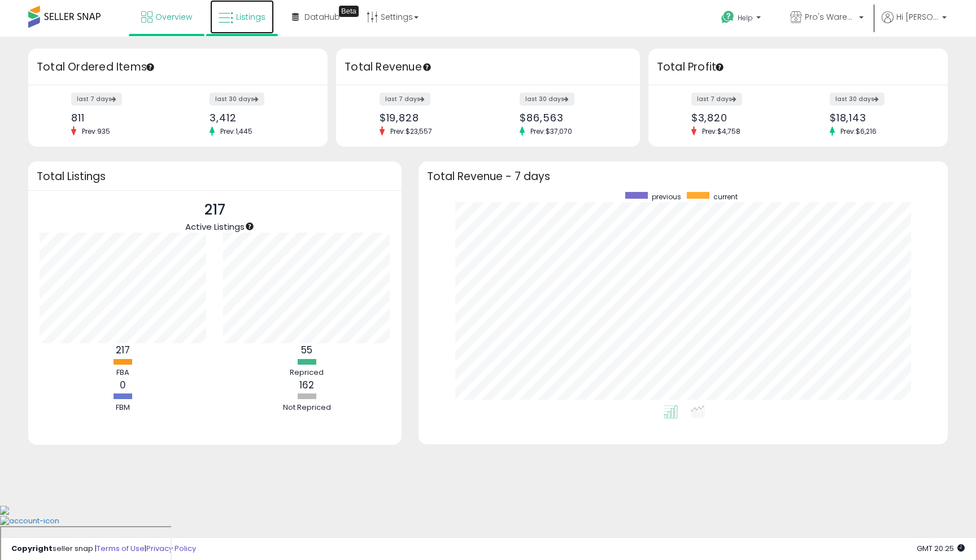 This screenshot has width=976, height=560. What do you see at coordinates (741, 118) in the screenshot?
I see `div: $3,820` at bounding box center [741, 118].